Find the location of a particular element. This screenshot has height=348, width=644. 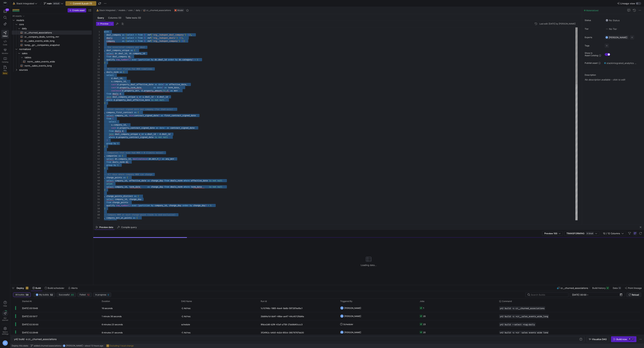

img: No tier is located at coordinates (607, 29).